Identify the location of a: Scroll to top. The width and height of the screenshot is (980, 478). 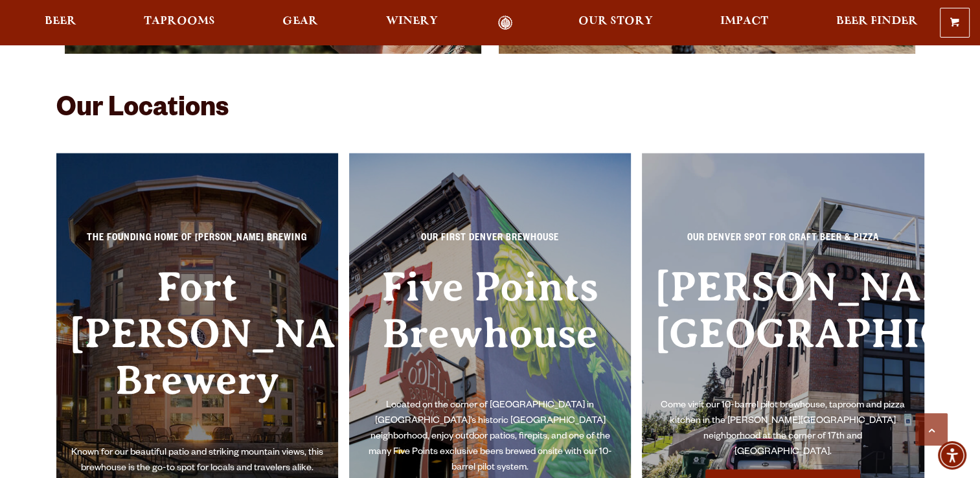
(932, 429).